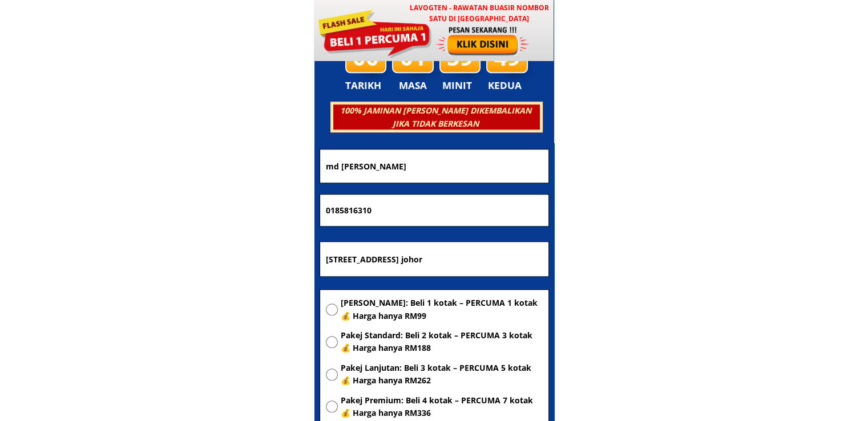 This screenshot has height=421, width=868. Describe the element at coordinates (434, 259) in the screenshot. I see `input: Alamat` at that location.